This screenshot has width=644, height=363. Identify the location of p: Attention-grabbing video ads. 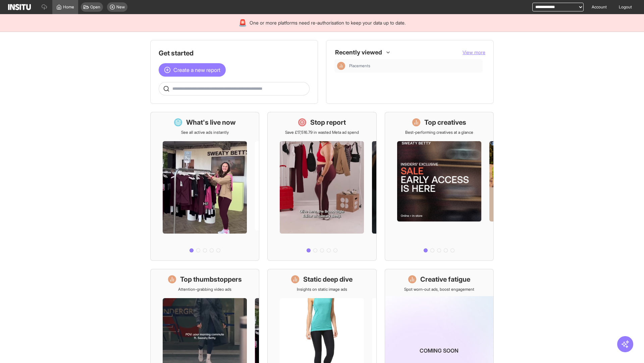
(205, 289).